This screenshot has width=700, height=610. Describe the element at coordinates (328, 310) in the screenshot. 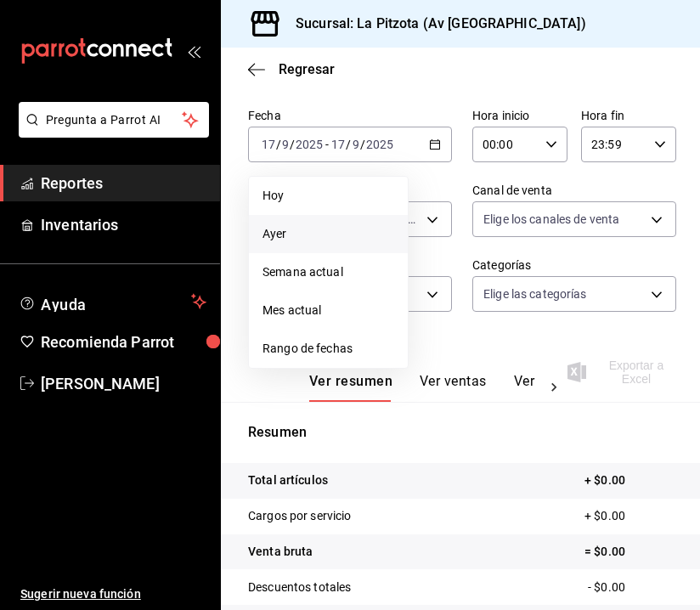

I see `span: Mes actual` at that location.